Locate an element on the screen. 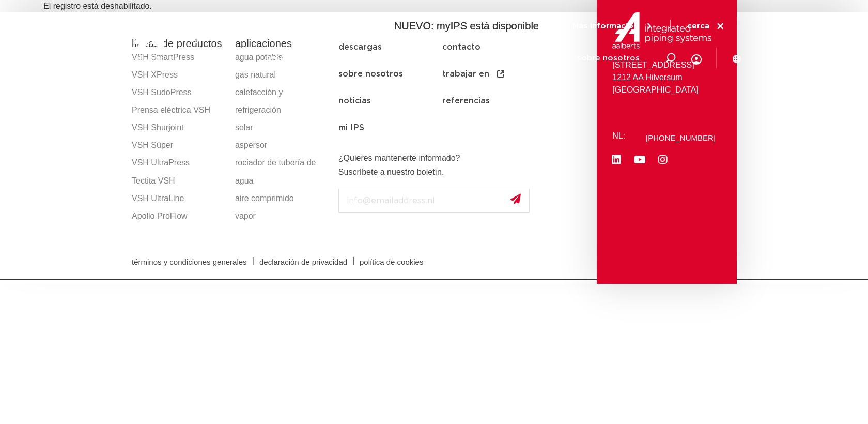  a: productos is located at coordinates (287, 58).